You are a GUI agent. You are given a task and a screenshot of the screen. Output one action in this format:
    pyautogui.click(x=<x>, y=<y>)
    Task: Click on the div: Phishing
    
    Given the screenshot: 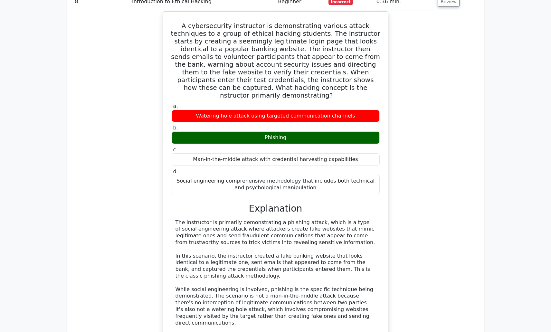 What is the action you would take?
    pyautogui.click(x=276, y=137)
    